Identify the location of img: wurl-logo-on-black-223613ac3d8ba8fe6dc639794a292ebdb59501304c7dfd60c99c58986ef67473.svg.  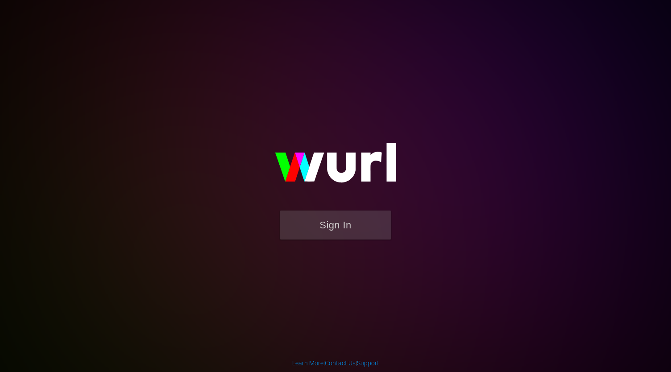
(335, 167).